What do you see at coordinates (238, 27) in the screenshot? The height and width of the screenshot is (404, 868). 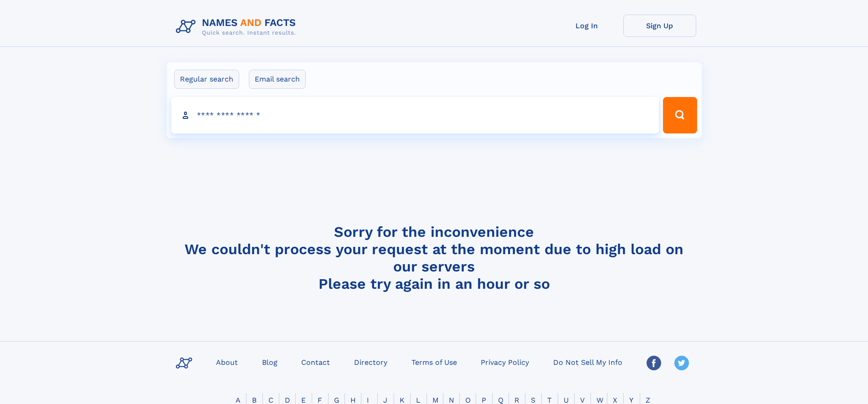 I see `img: Logo Names and Facts` at bounding box center [238, 27].